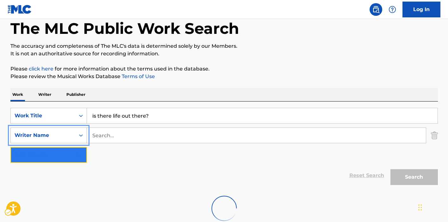  I want to click on p: Please review the Musical Works Database, so click(224, 76).